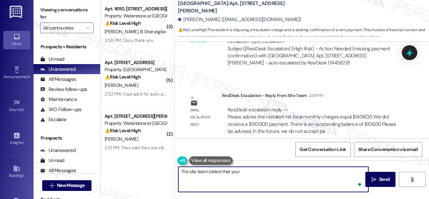 This screenshot has width=429, height=199. Describe the element at coordinates (312, 56) in the screenshot. I see `div: Subject: [ResiDesk Escalation] (High Risk) - Action Needed (missing payment confirmation) with [G...` at that location.